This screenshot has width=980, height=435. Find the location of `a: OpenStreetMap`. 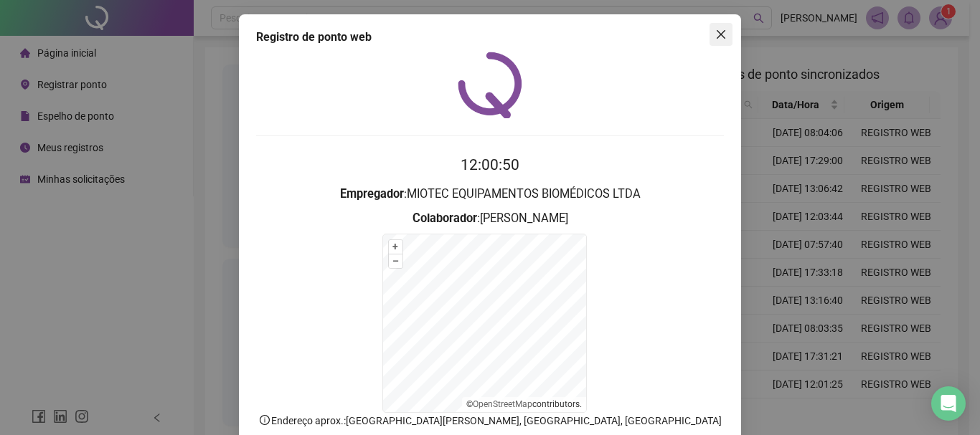

a: OpenStreetMap is located at coordinates (502, 404).